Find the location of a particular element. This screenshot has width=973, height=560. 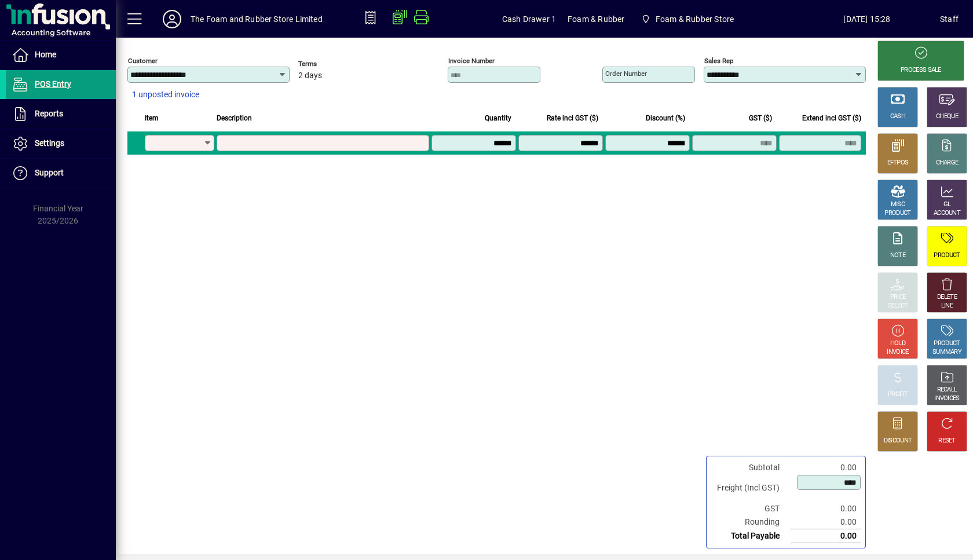

span: Support is located at coordinates (50, 173).